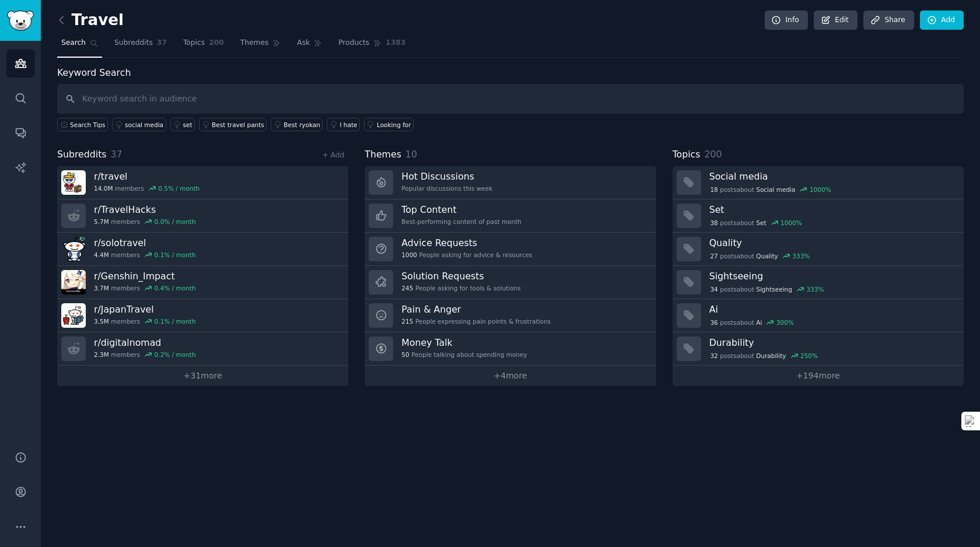  I want to click on img: solotravel, so click(73, 249).